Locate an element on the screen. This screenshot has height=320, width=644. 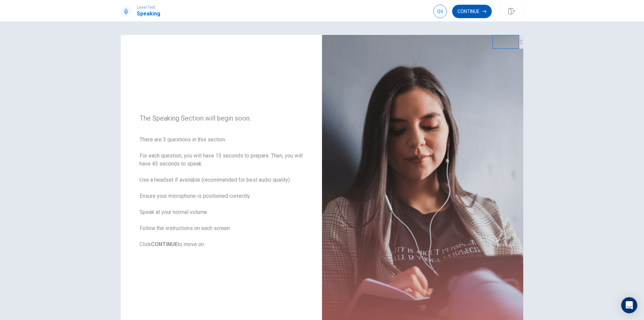
span: The Speaking Section will begin soon. is located at coordinates (221, 118).